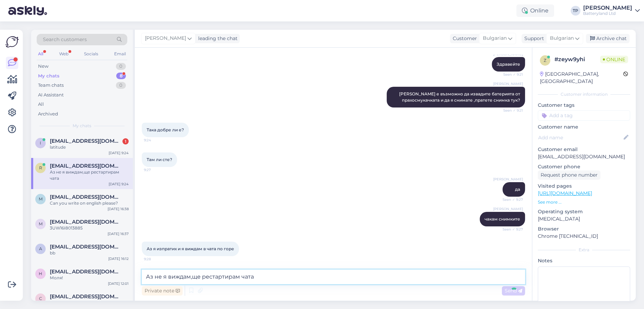 The image size is (644, 309). Describe the element at coordinates (91, 54) in the screenshot. I see `div: Socials` at that location.